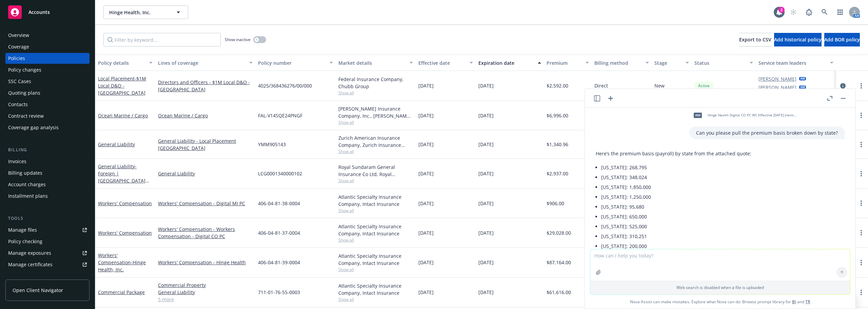 Image resolution: width=868 pixels, height=309 pixels. What do you see at coordinates (668, 63) in the screenshot?
I see `div: Stage` at bounding box center [668, 63].